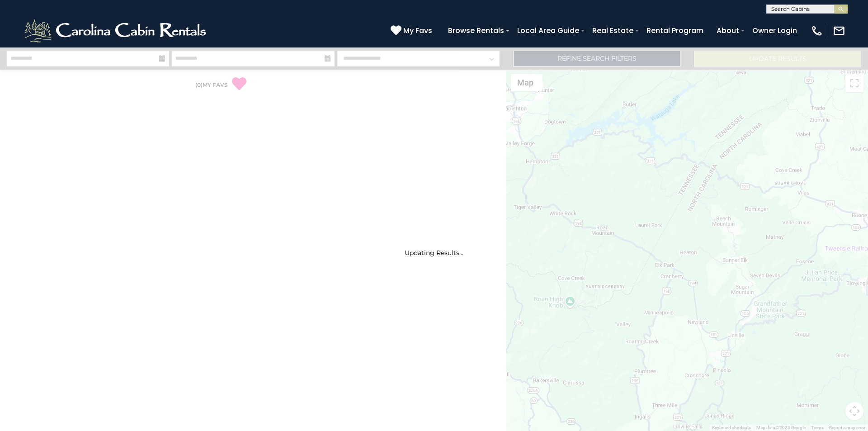  What do you see at coordinates (817, 30) in the screenshot?
I see `img: phone-regular-white.png` at bounding box center [817, 30].